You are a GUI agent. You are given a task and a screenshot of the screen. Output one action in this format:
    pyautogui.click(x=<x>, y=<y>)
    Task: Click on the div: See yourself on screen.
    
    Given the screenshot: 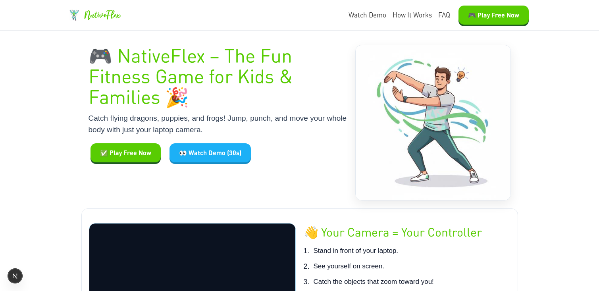 What is the action you would take?
    pyautogui.click(x=407, y=266)
    